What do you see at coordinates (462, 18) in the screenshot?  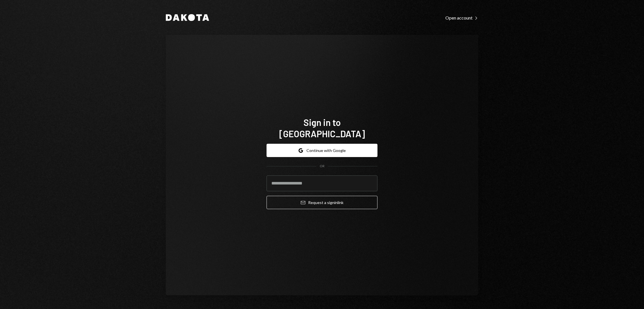 I see `div: Open account` at bounding box center [462, 18].